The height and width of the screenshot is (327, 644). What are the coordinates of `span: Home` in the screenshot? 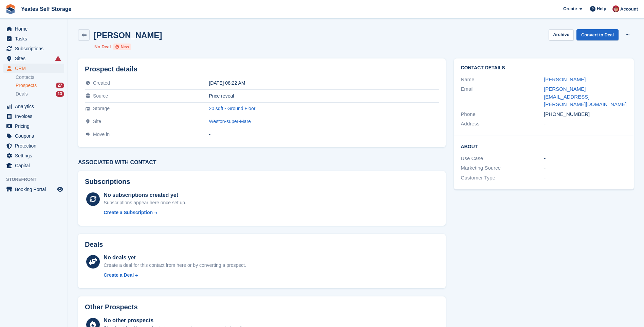 It's located at (35, 29).